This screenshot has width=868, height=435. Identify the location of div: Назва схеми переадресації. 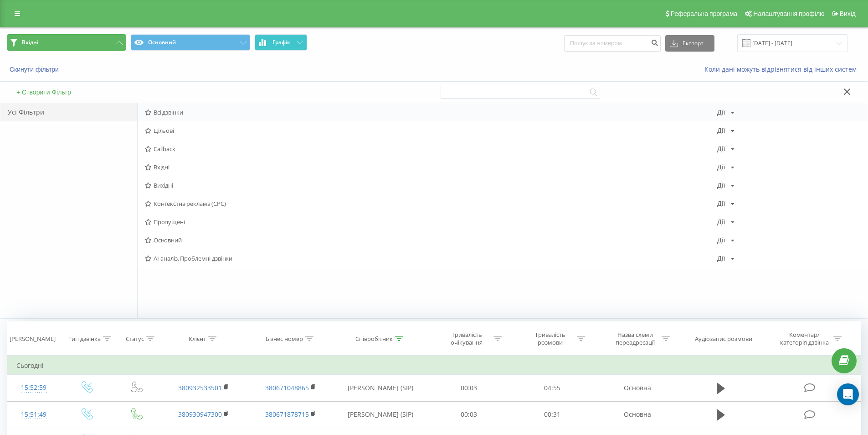
(635, 339).